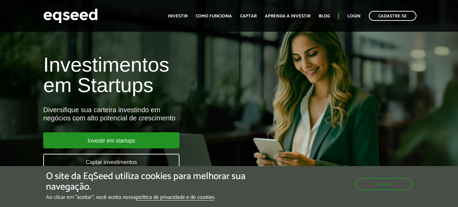 The image size is (458, 207). What do you see at coordinates (214, 16) in the screenshot?
I see `a: Como funciona` at bounding box center [214, 16].